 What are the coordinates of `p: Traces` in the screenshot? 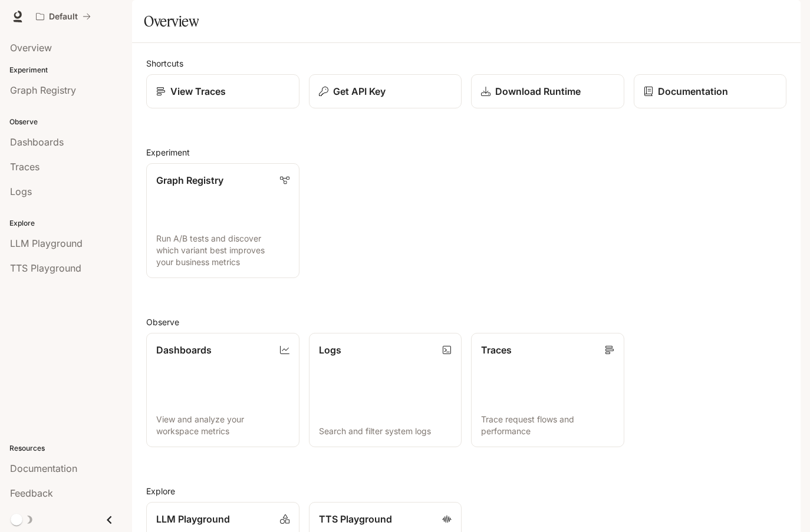 It's located at (496, 350).